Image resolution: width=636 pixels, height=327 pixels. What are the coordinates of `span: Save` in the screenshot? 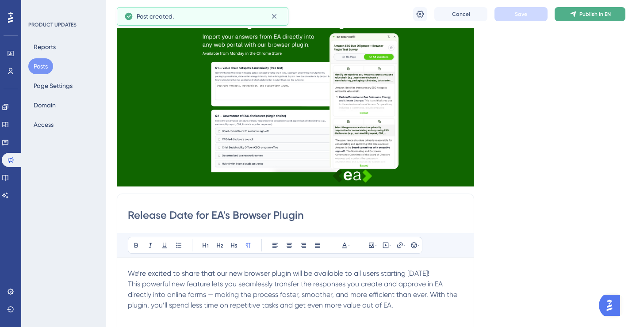 It's located at (521, 14).